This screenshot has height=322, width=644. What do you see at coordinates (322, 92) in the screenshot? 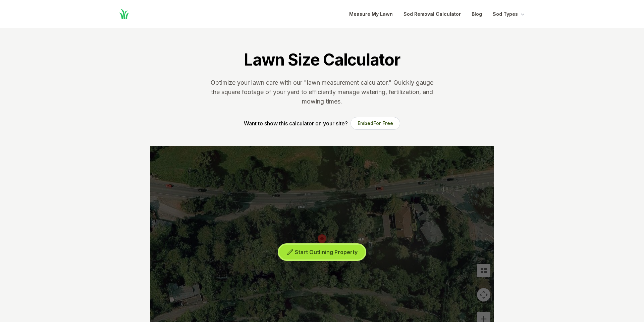
I see `p: Optimize your lawn care with our "lawn measurement calculator." Quickly gauge the square footage ...` at bounding box center [322, 92].